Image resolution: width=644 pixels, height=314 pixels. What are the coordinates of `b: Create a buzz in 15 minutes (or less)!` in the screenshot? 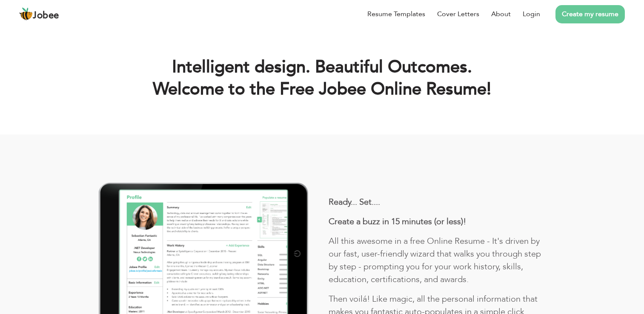 It's located at (397, 221).